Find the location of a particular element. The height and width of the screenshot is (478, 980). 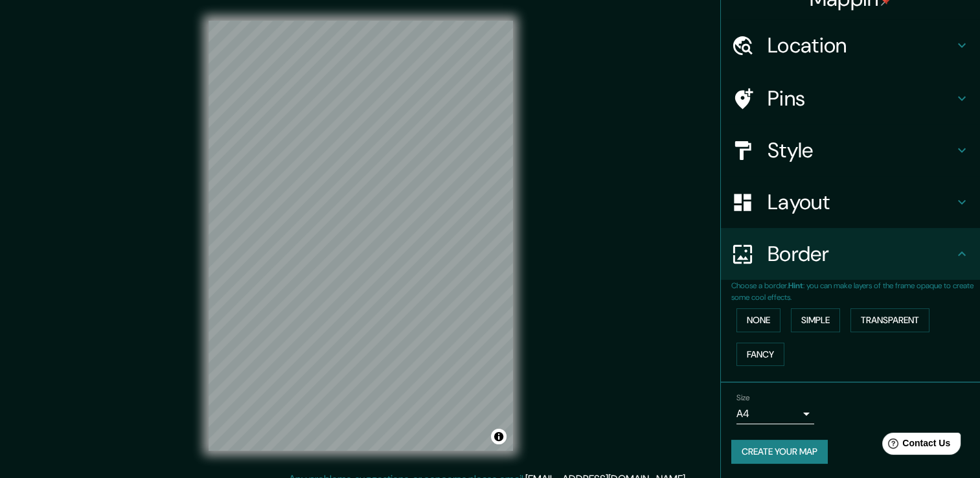

h4: Layout is located at coordinates (860, 202).